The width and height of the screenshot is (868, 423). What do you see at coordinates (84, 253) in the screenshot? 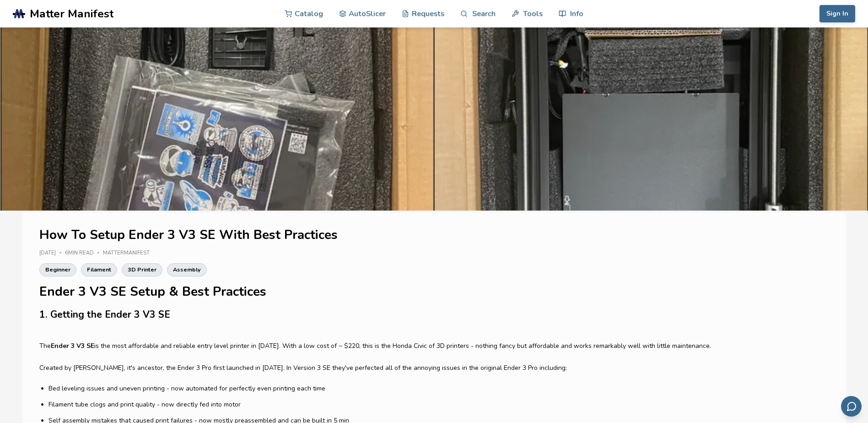
I see `div: 6 min read` at bounding box center [84, 253].